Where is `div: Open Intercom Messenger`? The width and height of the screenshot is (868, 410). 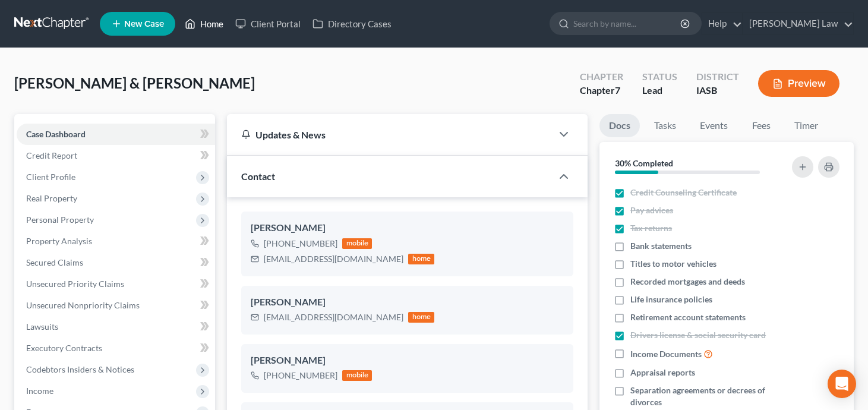
div: Open Intercom Messenger is located at coordinates (841, 383).